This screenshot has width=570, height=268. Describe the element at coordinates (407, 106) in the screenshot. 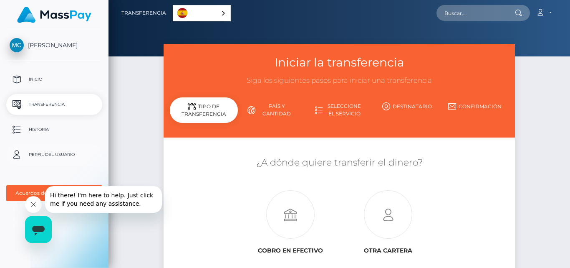

I see `a: Destinatario` at that location.